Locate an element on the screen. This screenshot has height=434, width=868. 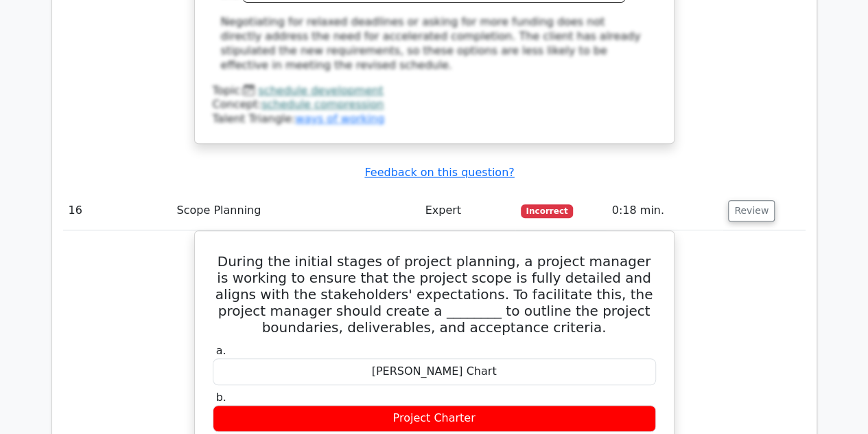
a: schedule development is located at coordinates (321, 90).